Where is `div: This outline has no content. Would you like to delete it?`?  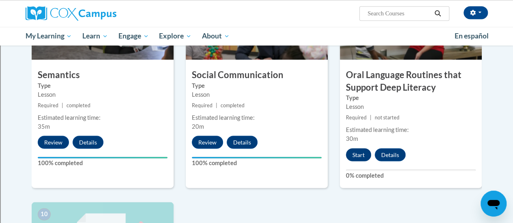 div: This outline has no content. Would you like to delete it? is located at coordinates (256, 176).